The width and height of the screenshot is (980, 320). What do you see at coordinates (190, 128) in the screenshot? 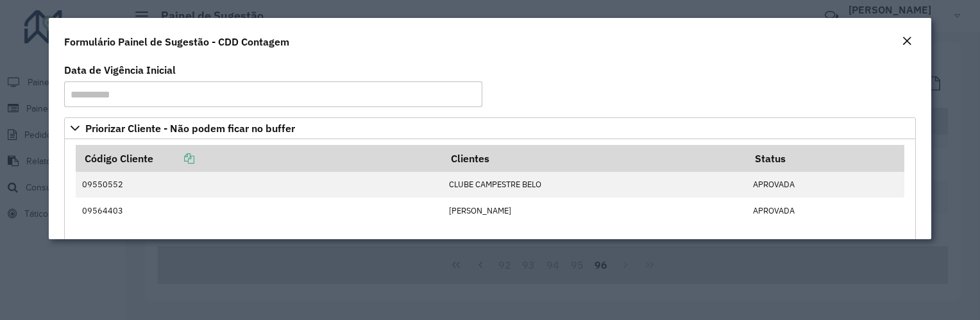
I see `span: Priorizar Cliente - Não podem ficar no buffer` at bounding box center [190, 128].